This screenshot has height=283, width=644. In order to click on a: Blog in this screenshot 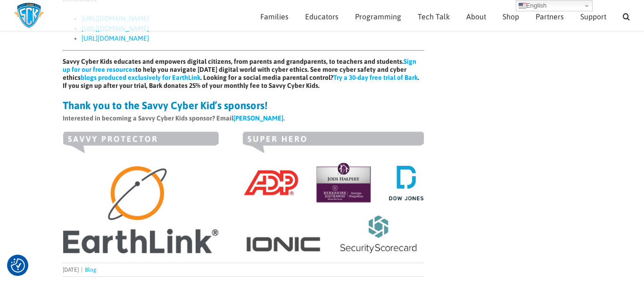, I will do `click(91, 270)`.